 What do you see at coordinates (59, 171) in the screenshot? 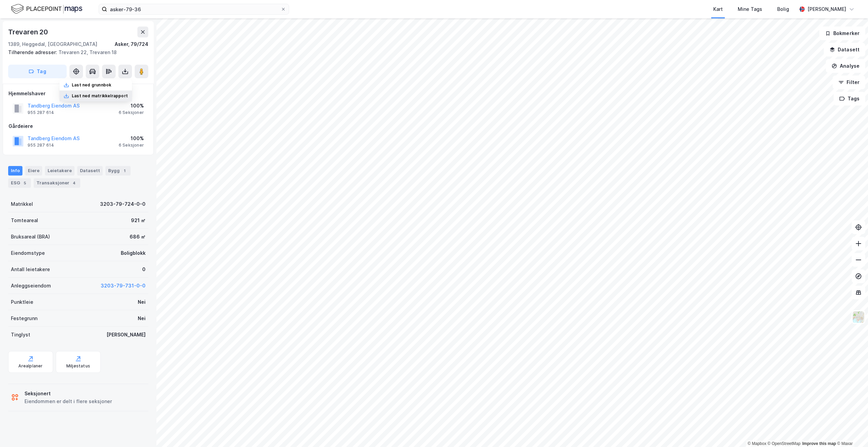
I see `div: Leietakere` at bounding box center [59, 171].